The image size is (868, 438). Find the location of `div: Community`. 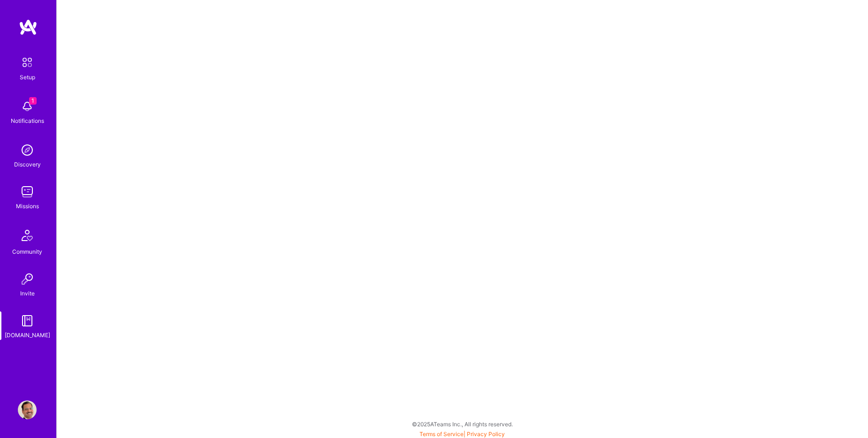

div: Community is located at coordinates (27, 251).